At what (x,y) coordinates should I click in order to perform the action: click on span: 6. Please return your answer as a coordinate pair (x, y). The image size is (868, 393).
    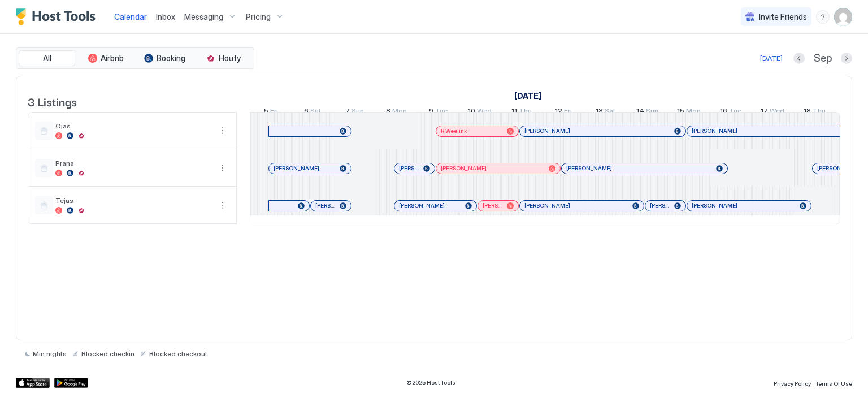
    Looking at the image, I should click on (307, 112).